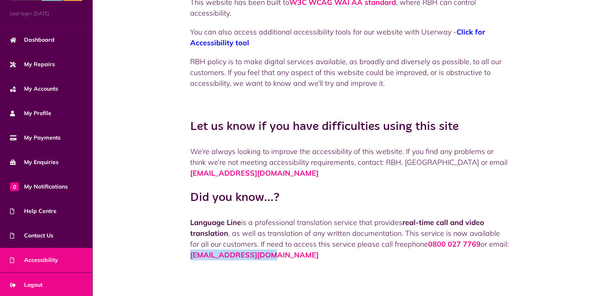 The height and width of the screenshot is (296, 607). I want to click on span: My Accounts, so click(34, 89).